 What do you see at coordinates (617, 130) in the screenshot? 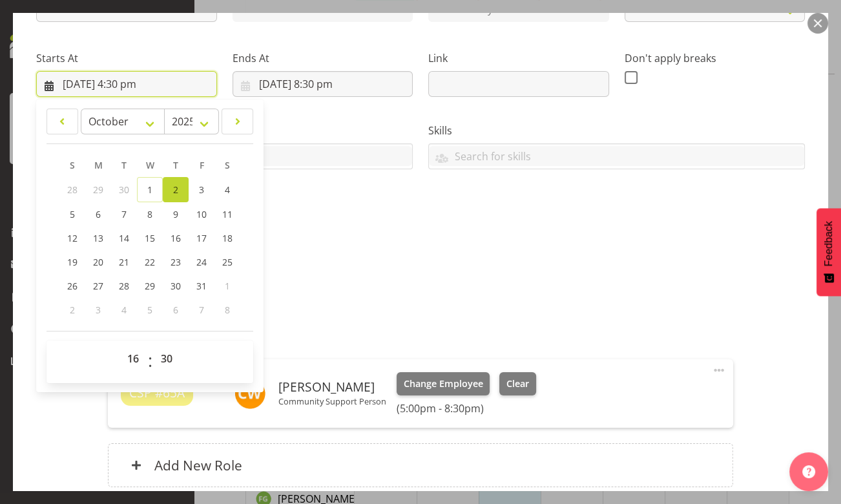
I see `label: Skills` at bounding box center [617, 130].